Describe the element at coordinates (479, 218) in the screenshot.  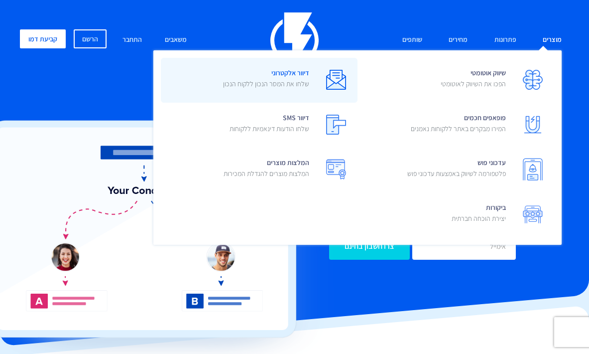
I see `p: יצירת הוכחה חברתית` at that location.